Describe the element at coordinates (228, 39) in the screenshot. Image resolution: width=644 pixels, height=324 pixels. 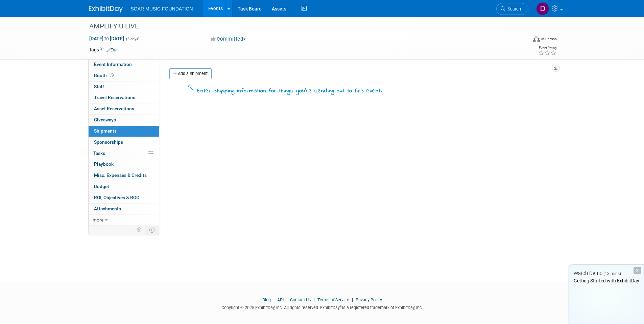
I see `button: Committed` at that location.